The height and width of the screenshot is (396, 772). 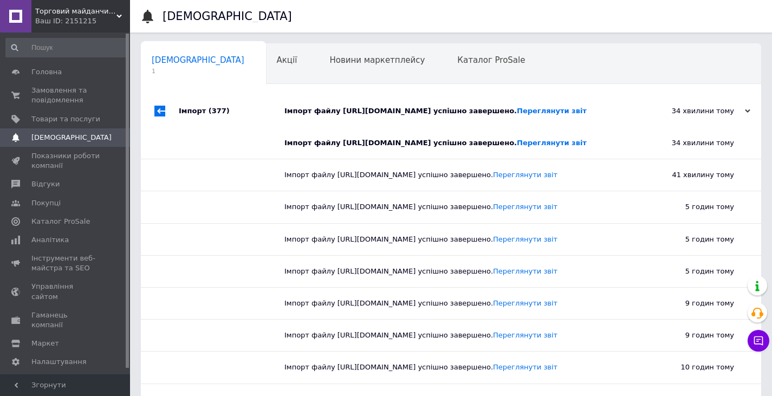 I want to click on span: Налаштування, so click(x=59, y=362).